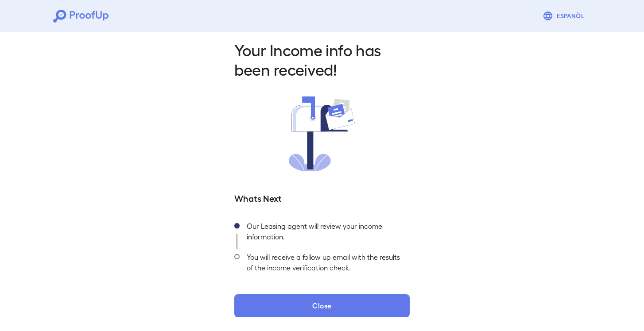  What do you see at coordinates (564, 16) in the screenshot?
I see `button: Espanõl` at bounding box center [564, 16].